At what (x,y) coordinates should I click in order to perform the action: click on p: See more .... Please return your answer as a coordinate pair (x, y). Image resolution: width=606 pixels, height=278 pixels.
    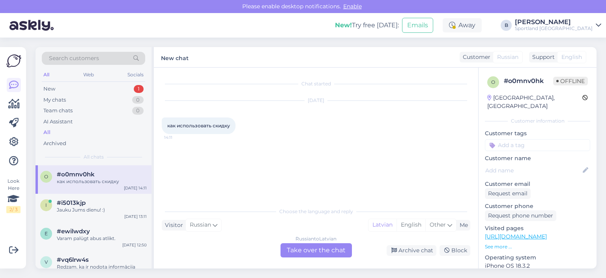
    Looking at the image, I should click on (538, 246).